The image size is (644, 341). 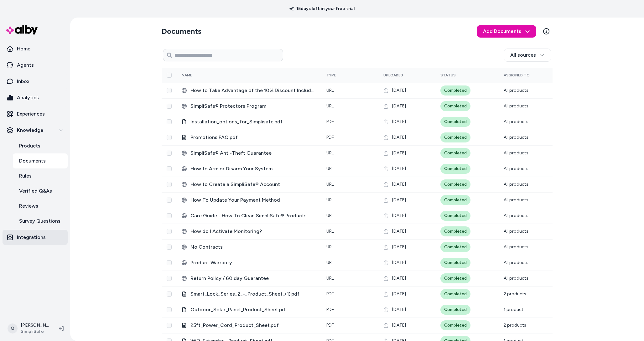 What do you see at coordinates (32, 161) in the screenshot?
I see `p: Documents` at bounding box center [32, 161].